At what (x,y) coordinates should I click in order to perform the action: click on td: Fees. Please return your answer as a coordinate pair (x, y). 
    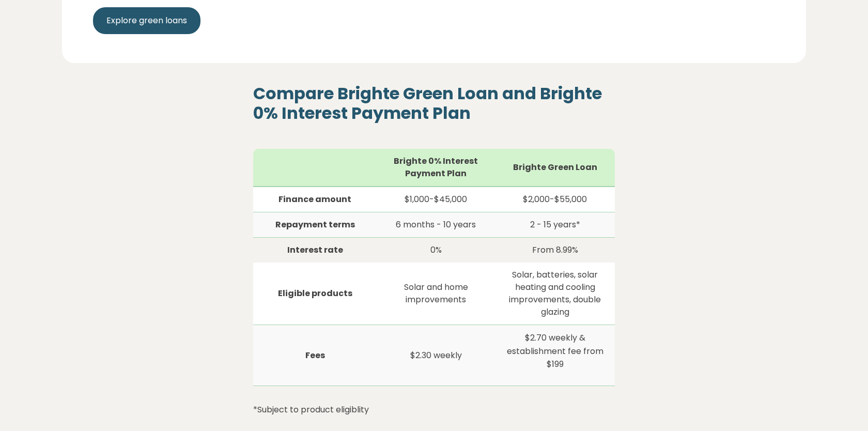
    Looking at the image, I should click on (314, 355).